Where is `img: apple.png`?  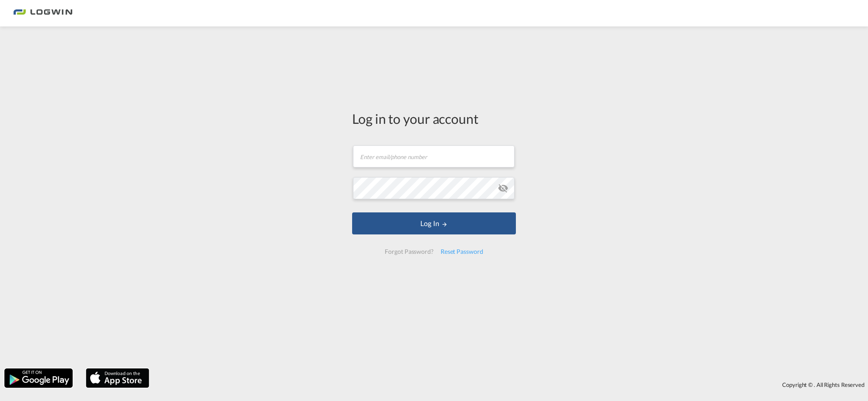 img: apple.png is located at coordinates (118, 378).